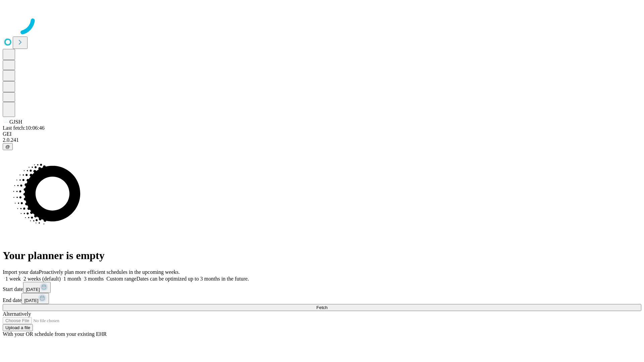 This screenshot has width=644, height=362. I want to click on span: 2 weeks (default), so click(42, 279).